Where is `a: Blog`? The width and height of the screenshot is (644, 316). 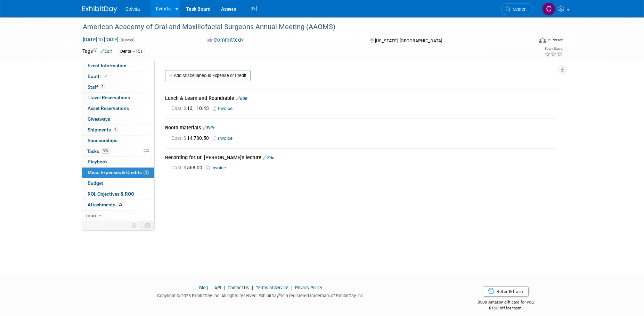 a: Blog is located at coordinates (203, 287).